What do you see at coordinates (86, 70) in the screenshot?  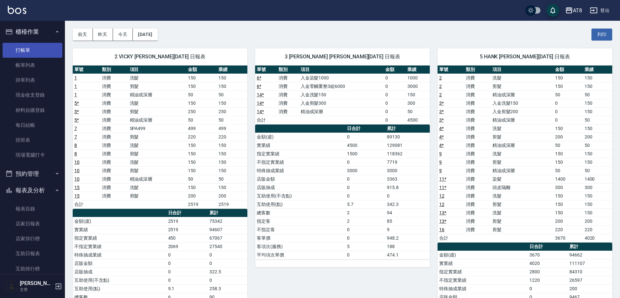 I see `th: 單號` at bounding box center [86, 70].